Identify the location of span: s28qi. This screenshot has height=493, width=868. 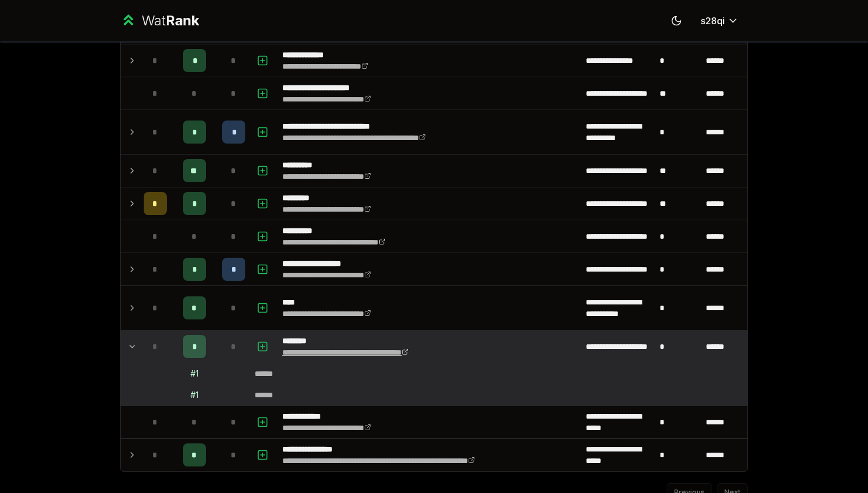
(713, 21).